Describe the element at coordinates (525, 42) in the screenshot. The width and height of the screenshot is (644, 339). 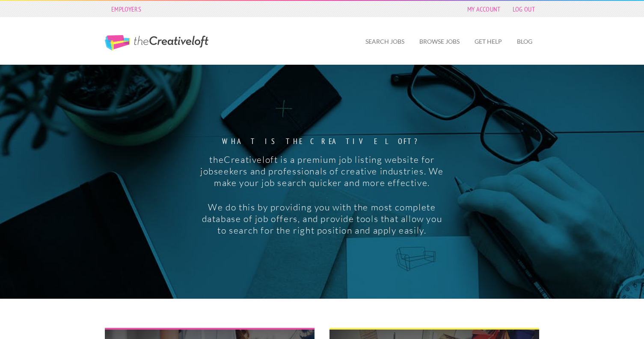
I see `a: Blog` at that location.